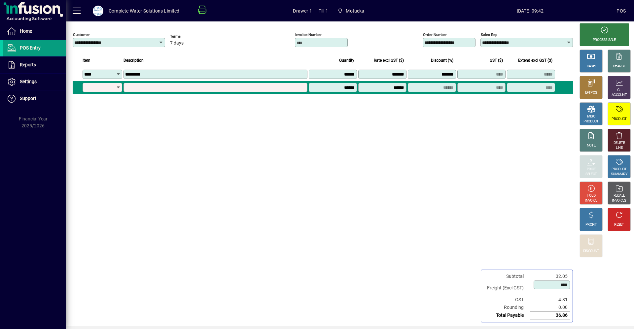 This screenshot has height=329, width=634. What do you see at coordinates (618, 201) in the screenshot?
I see `div: INVOICES` at bounding box center [618, 201].